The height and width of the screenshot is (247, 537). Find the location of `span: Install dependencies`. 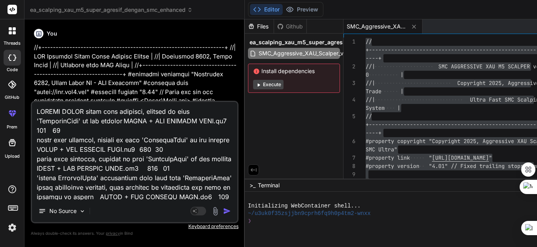

span: Install dependencies is located at coordinates (294, 71).